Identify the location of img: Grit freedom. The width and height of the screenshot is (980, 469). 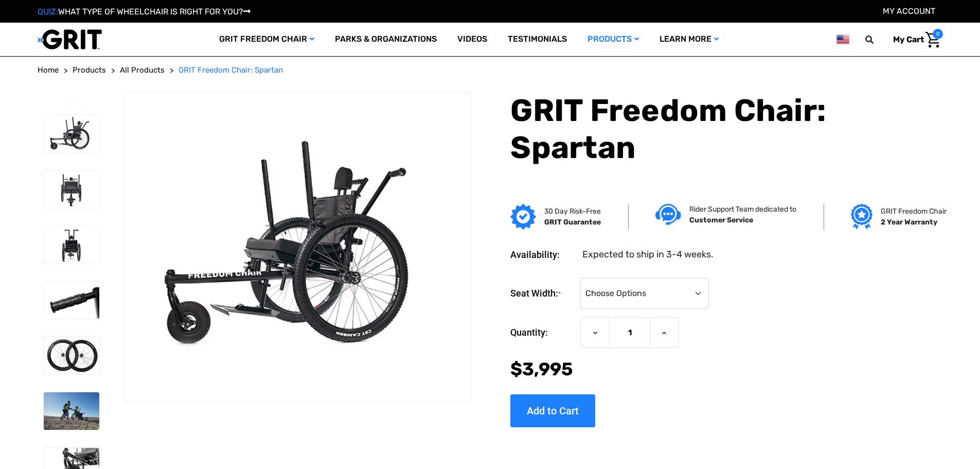
(861, 217).